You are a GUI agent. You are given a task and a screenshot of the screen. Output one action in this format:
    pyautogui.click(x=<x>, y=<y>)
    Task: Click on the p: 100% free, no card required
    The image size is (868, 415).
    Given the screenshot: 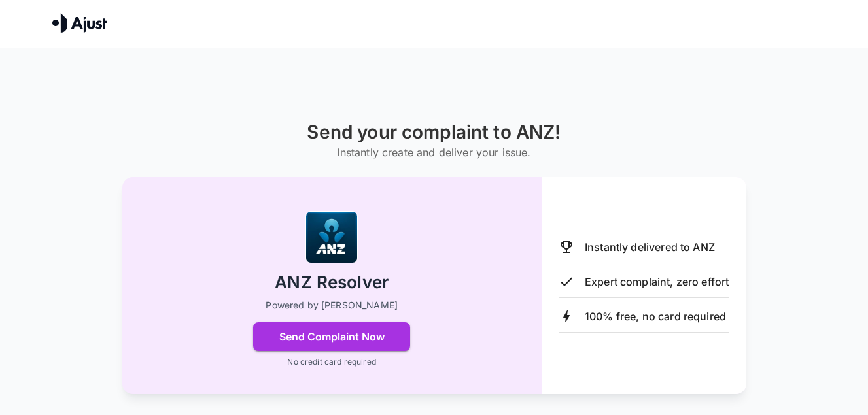 What is the action you would take?
    pyautogui.click(x=655, y=316)
    